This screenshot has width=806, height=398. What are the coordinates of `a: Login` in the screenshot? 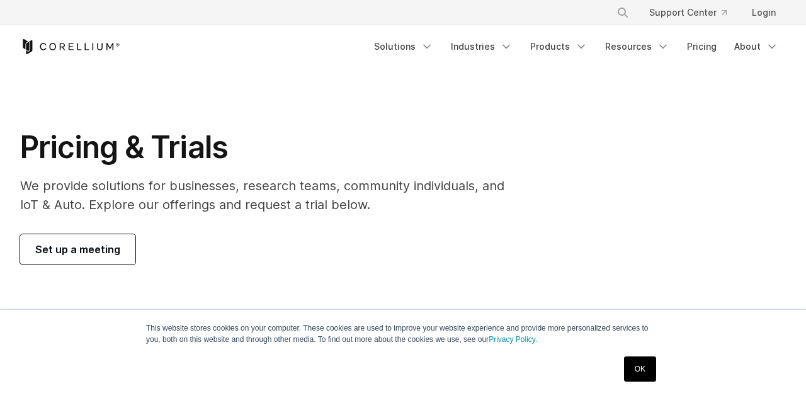 It's located at (763, 13).